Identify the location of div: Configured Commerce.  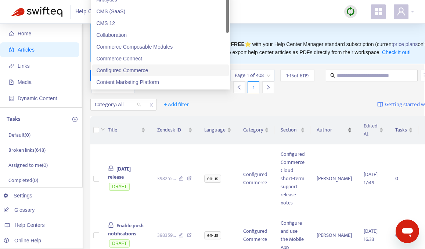
(161, 70).